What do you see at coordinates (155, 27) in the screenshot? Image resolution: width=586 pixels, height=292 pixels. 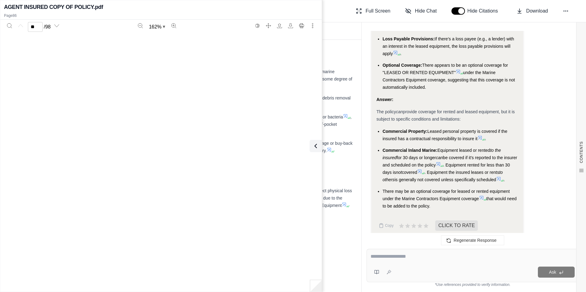 I see `span: 162 %` at bounding box center [155, 27].